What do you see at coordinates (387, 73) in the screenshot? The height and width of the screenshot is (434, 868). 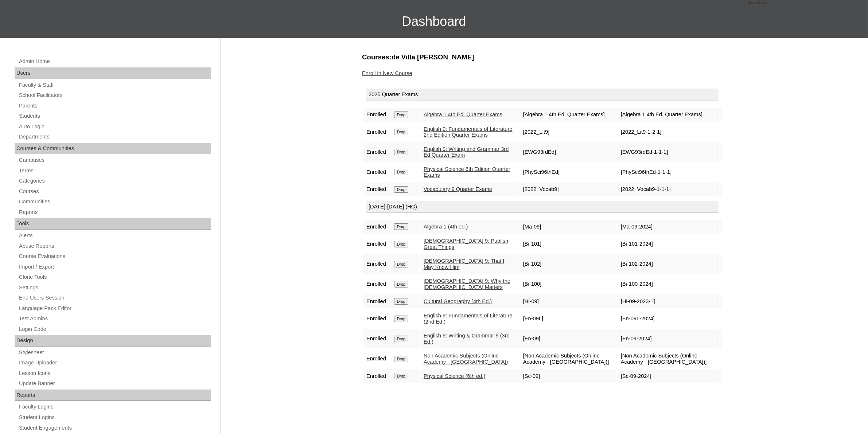 I see `a: Enroll in New Course` at bounding box center [387, 73].